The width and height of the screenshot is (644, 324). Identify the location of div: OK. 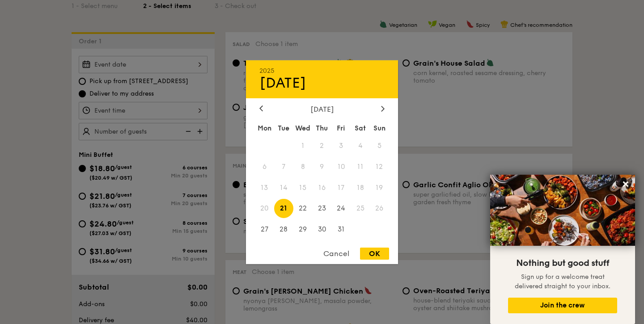
(374, 253).